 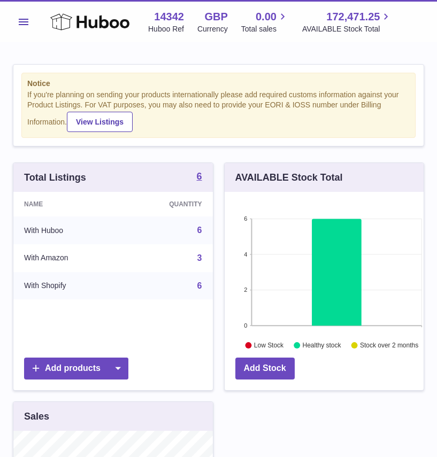 What do you see at coordinates (245, 254) in the screenshot?
I see `text: 4` at bounding box center [245, 254].